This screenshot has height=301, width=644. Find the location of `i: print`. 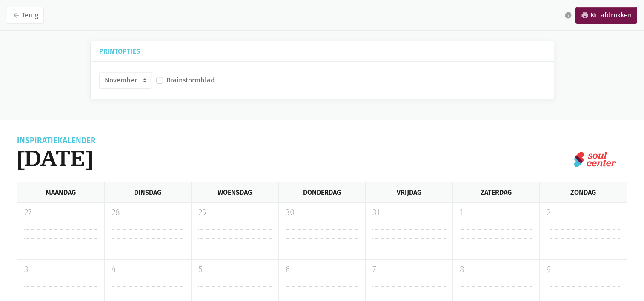

i: print is located at coordinates (585, 15).